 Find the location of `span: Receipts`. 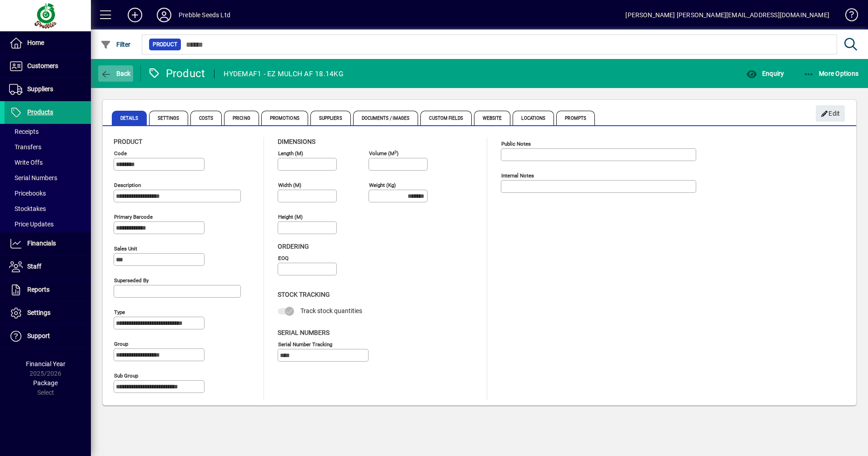

span: Receipts is located at coordinates (24, 132).